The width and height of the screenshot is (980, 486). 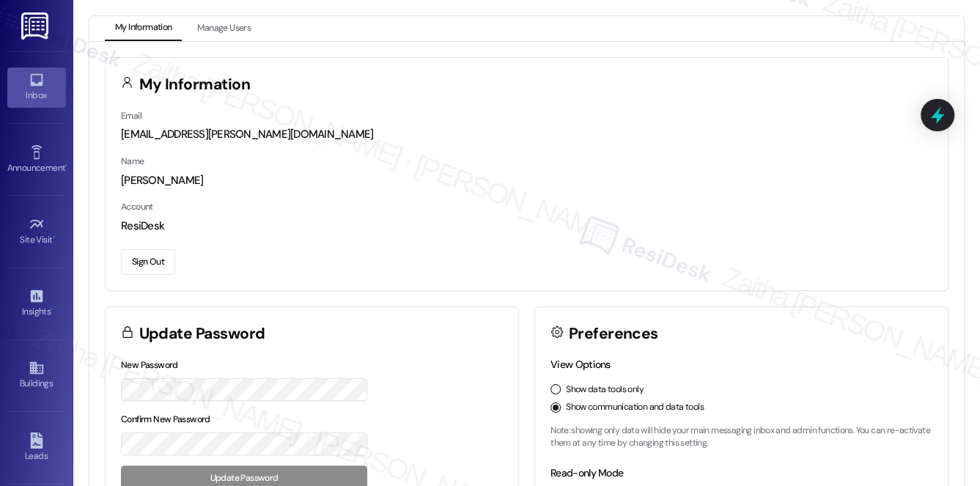 What do you see at coordinates (741, 437) in the screenshot?
I see `p: Note: showing only data will hide your main messaging inbox and admin functions. You can re-activ...` at bounding box center [741, 437].